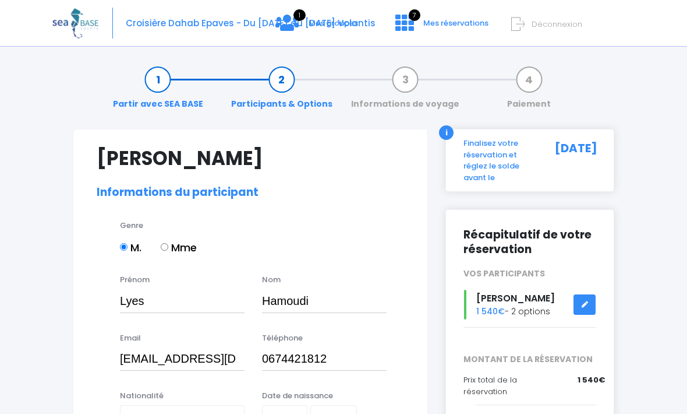  What do you see at coordinates (529, 91) in the screenshot?
I see `a: Paiement` at bounding box center [529, 91].